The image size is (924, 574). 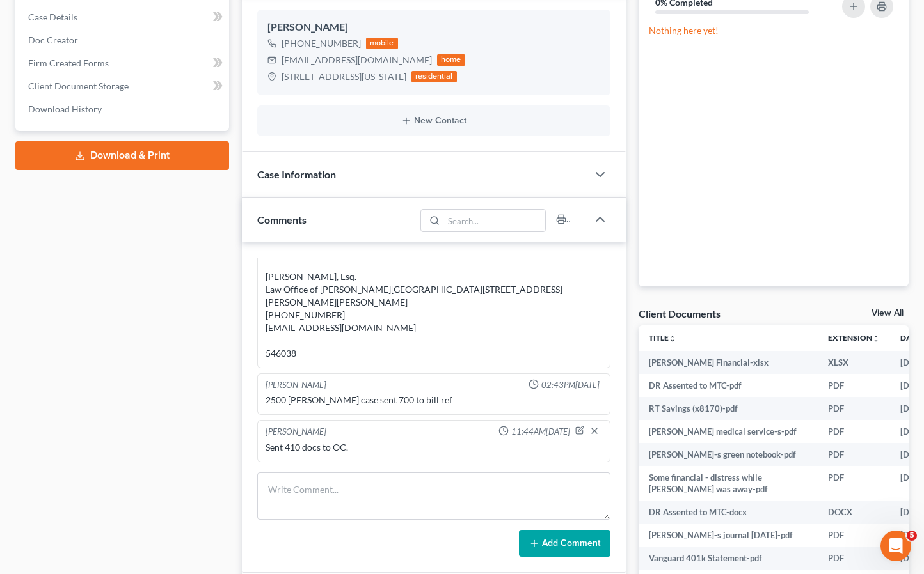 I want to click on button: Add Comment, so click(x=564, y=544).